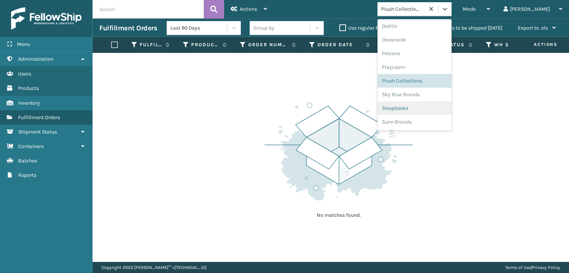 Image resolution: width=569 pixels, height=273 pixels. What do you see at coordinates (414, 94) in the screenshot?
I see `div: Sky Blue Brands` at bounding box center [414, 94].